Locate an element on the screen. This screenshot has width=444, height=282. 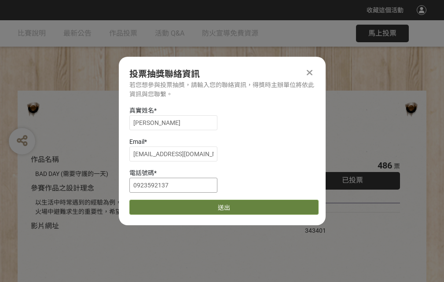
span: 參賽作品之設計理念 is located at coordinates (62, 188).